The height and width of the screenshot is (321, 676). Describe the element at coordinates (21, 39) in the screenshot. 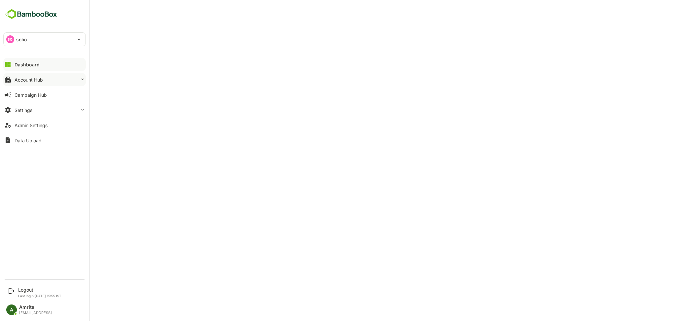

I see `p: soho` at that location.